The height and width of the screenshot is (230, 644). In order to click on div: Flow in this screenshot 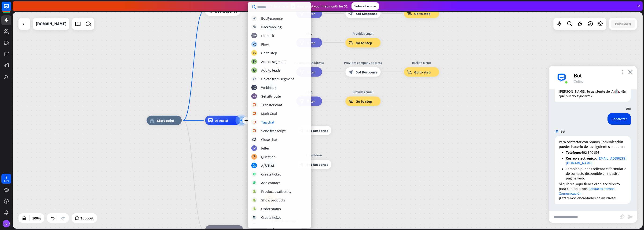, I will do `click(265, 44)`.